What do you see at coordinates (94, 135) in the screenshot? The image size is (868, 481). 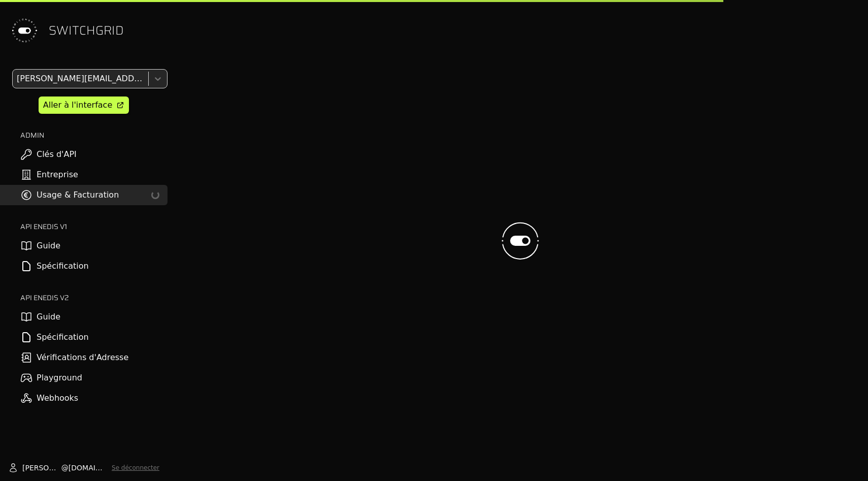 I see `h2: ADMIN` at bounding box center [94, 135].